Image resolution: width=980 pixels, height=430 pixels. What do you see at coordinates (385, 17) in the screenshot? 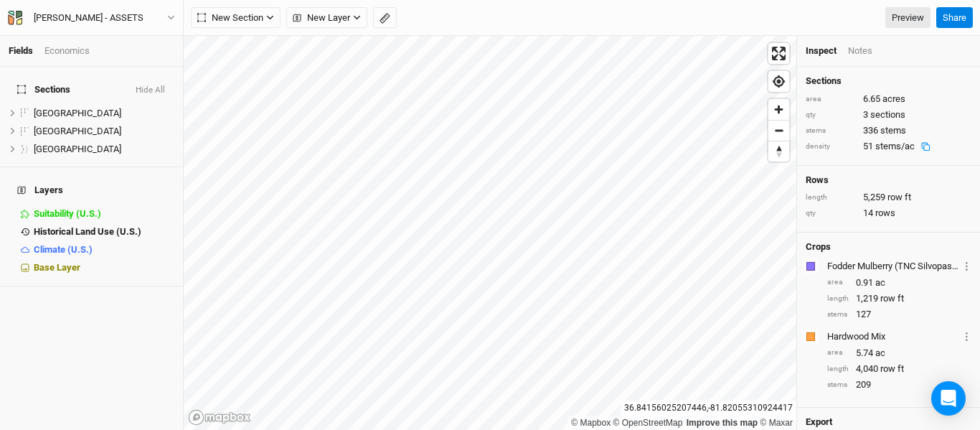
I see `button: Shortcut: M` at bounding box center [385, 17].